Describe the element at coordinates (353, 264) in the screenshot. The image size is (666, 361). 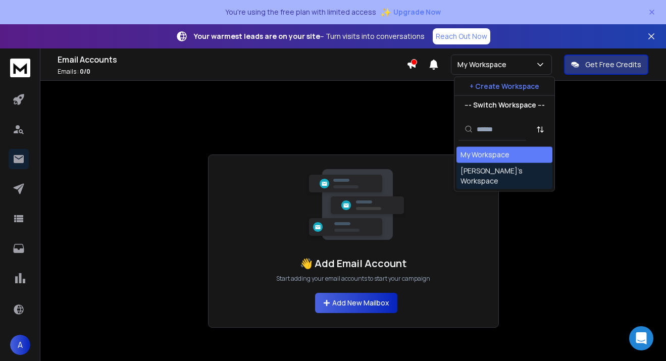
I see `h1: 👋 Add Email Account` at that location.